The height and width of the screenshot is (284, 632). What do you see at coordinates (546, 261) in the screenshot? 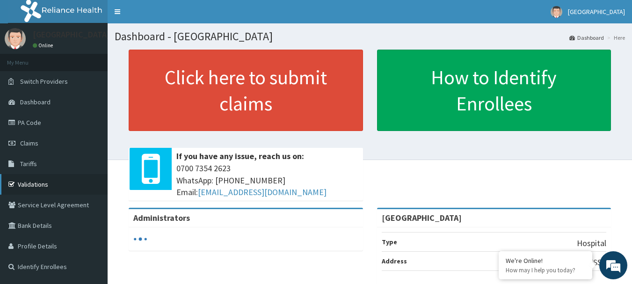
I see `div: We're Online!` at bounding box center [546, 261].